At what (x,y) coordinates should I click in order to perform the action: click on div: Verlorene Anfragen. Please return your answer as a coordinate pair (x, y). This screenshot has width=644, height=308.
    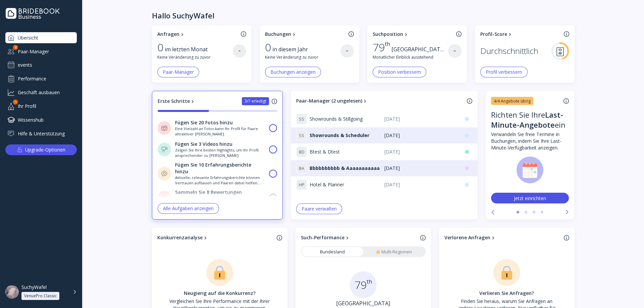
    Looking at the image, I should click on (467, 237).